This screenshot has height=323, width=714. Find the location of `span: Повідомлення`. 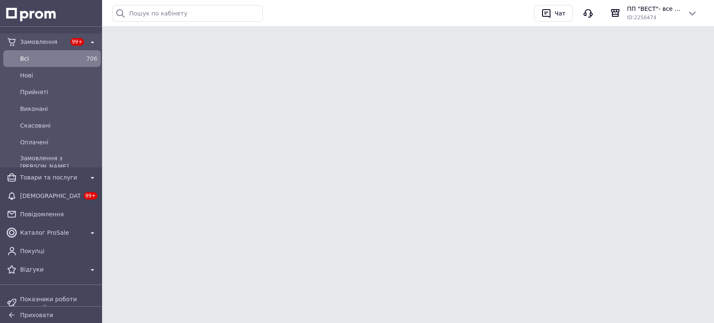

span: Повідомлення is located at coordinates (59, 214).